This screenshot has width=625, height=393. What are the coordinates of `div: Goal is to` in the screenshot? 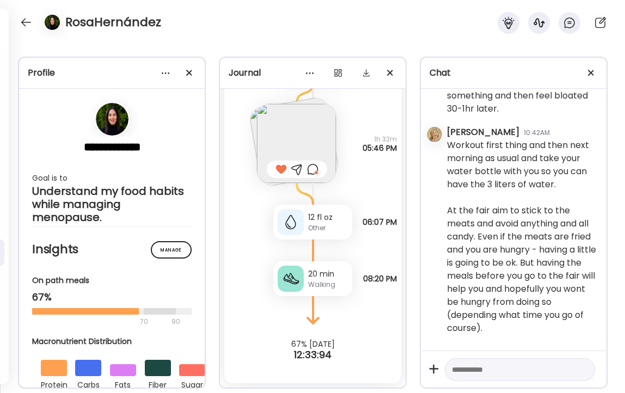 It's located at (112, 178).